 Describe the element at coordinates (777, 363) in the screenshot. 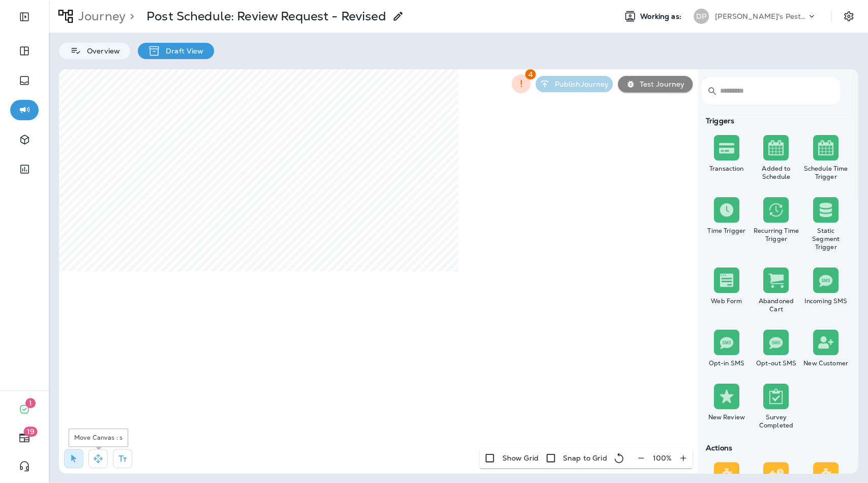

I see `div: Opt-out SMS` at that location.